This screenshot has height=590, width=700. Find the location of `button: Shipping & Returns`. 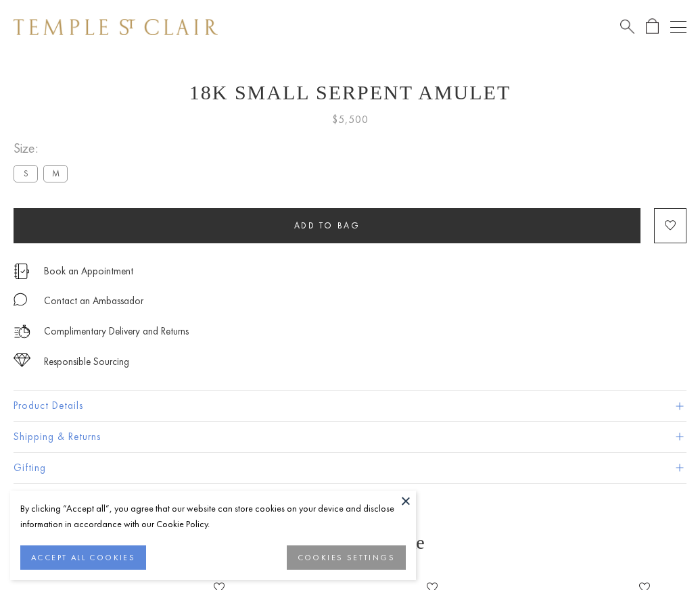

button: Shipping & Returns is located at coordinates (350, 437).